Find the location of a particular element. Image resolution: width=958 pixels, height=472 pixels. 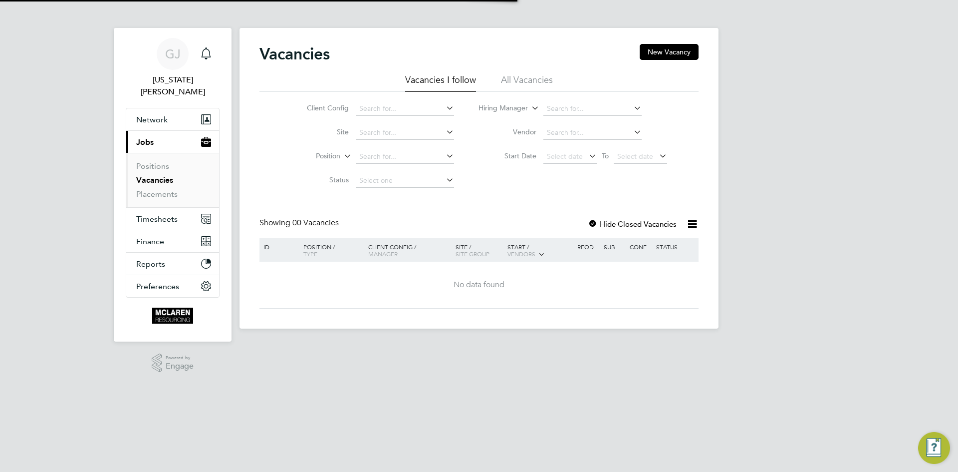

span: Jobs is located at coordinates (145, 142).